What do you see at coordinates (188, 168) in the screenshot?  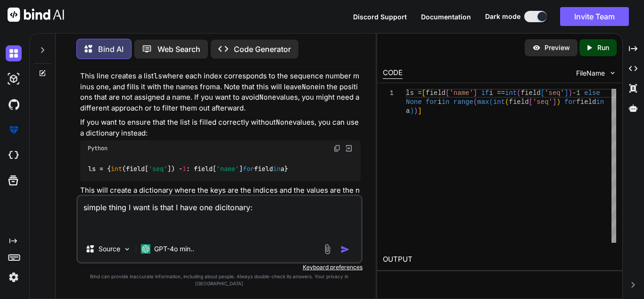 I see `code: ls = { (field[ ]) - : field[ ] field a}` at bounding box center [188, 168].